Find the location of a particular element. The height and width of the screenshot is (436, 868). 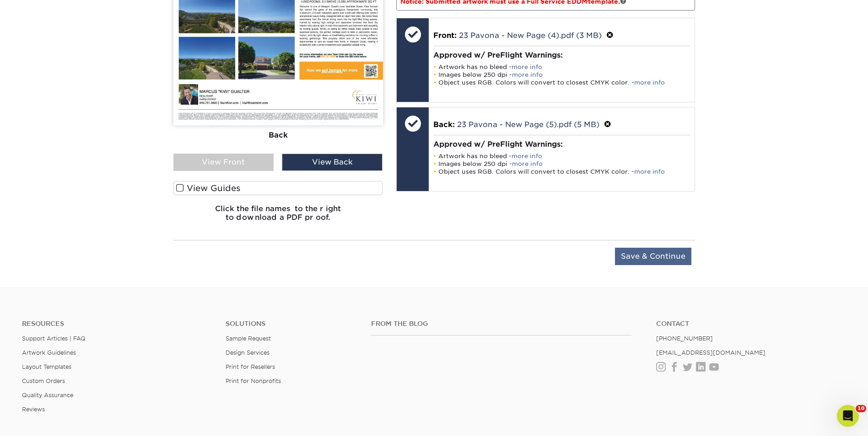

h6: Click the file names to the right to download a PDF proof. is located at coordinates (278, 217).